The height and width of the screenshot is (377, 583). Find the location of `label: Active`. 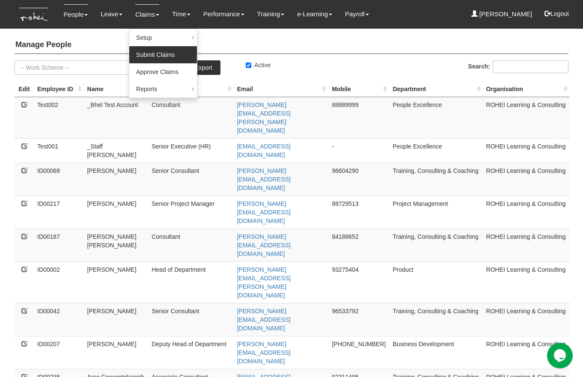

label: Active is located at coordinates (258, 65).